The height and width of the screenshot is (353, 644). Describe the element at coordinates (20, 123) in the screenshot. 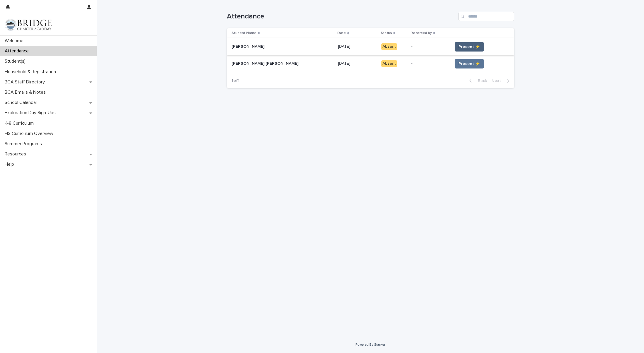

I see `p: K-8 Curriculum` at that location.